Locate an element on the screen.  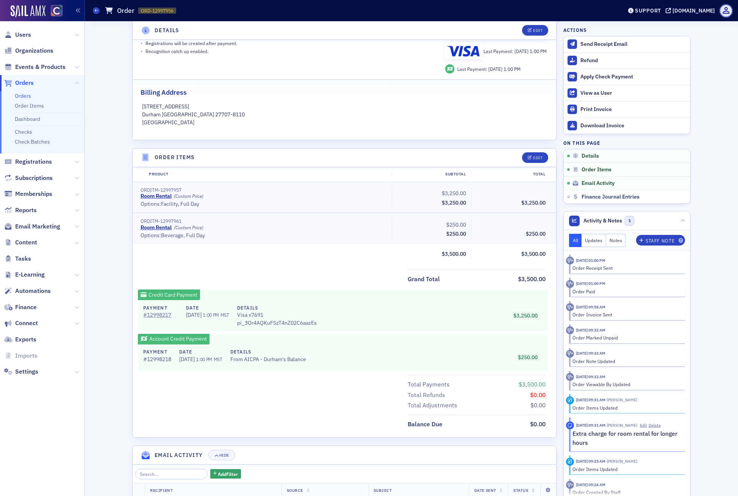
h4: Actions is located at coordinates (575, 30).